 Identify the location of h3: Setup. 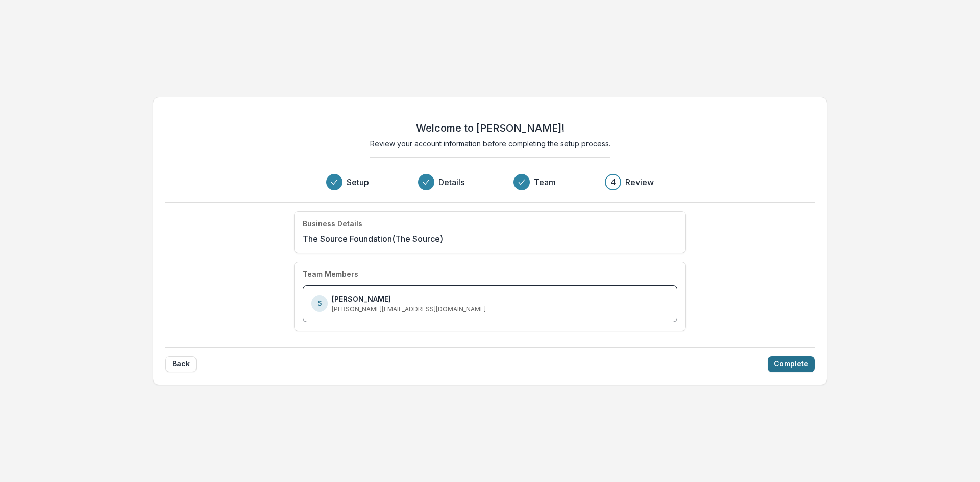
(358, 182).